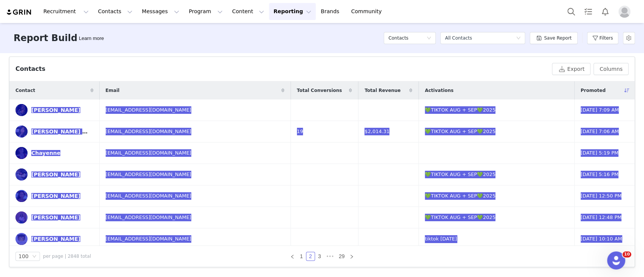 The height and width of the screenshot is (277, 644). I want to click on img: grin logo, so click(19, 12).